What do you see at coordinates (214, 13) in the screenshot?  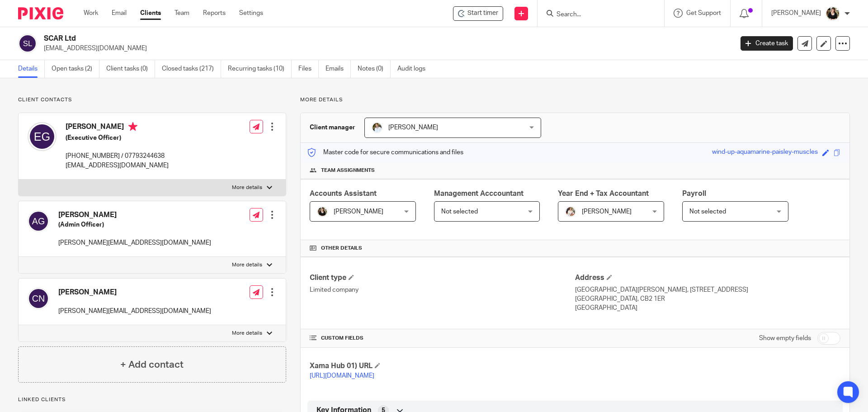 I see `a: Reports` at bounding box center [214, 13].